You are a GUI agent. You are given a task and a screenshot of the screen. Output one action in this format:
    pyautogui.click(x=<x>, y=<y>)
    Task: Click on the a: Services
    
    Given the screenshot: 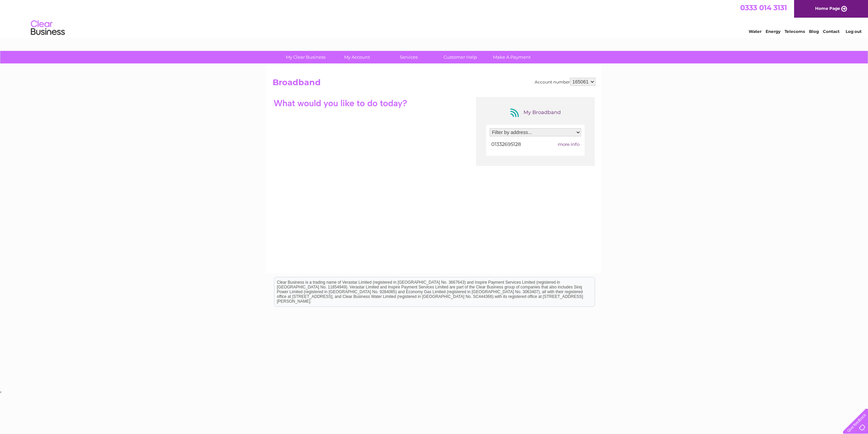 What is the action you would take?
    pyautogui.click(x=408, y=57)
    